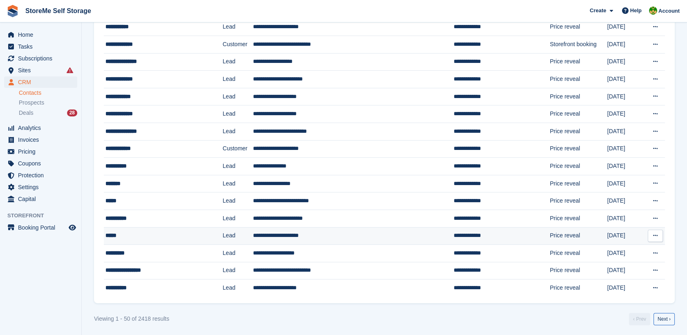 This screenshot has width=687, height=335. What do you see at coordinates (132, 319) in the screenshot?
I see `div: Viewing 1 - 50 of 2418 results` at bounding box center [132, 319].